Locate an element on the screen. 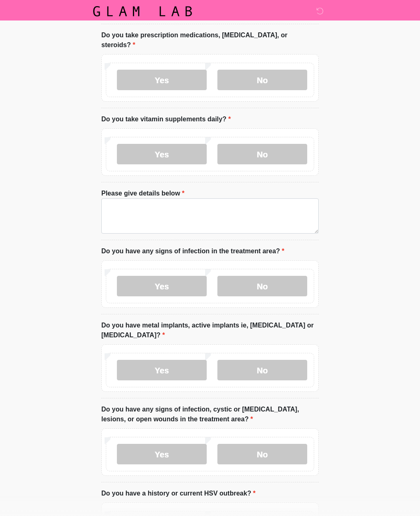 The image size is (420, 516). label: Please give details below is located at coordinates (143, 193).